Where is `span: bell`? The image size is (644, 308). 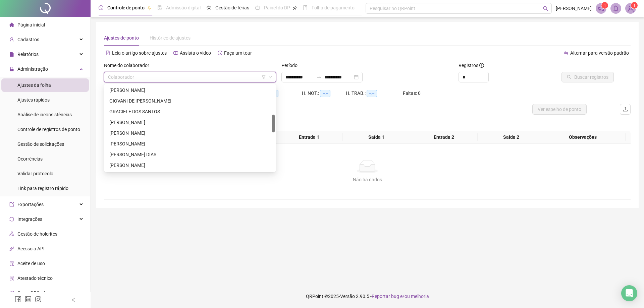
span: bell is located at coordinates (616, 8).